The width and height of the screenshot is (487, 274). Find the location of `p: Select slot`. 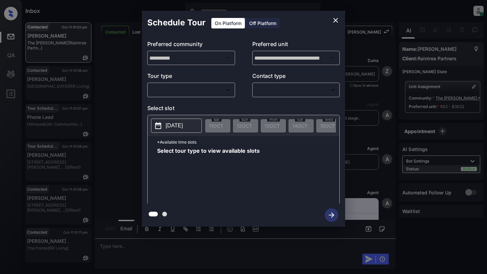

p: Select slot is located at coordinates (244, 109).